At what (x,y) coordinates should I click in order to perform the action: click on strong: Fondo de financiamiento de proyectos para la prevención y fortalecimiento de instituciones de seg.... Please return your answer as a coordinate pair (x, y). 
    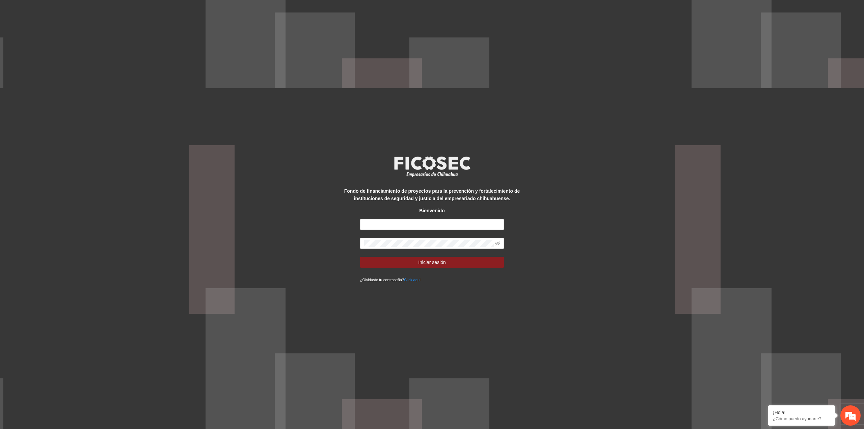
    Looking at the image, I should click on (432, 195).